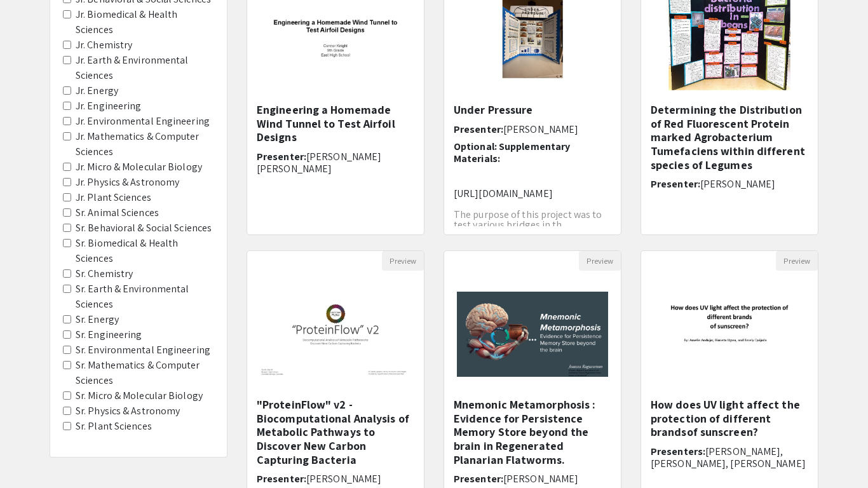 This screenshot has width=868, height=488. Describe the element at coordinates (104, 45) in the screenshot. I see `label: Jr. Chemistry` at that location.